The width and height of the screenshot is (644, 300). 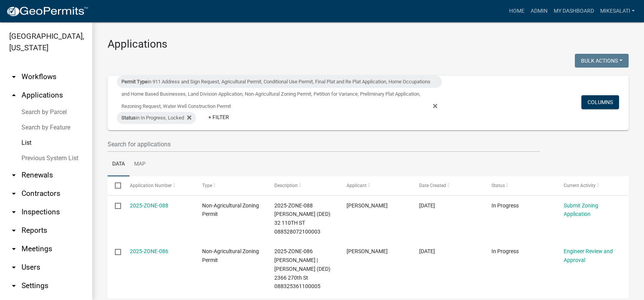 What do you see at coordinates (207, 185) in the screenshot?
I see `span: Type` at bounding box center [207, 185].